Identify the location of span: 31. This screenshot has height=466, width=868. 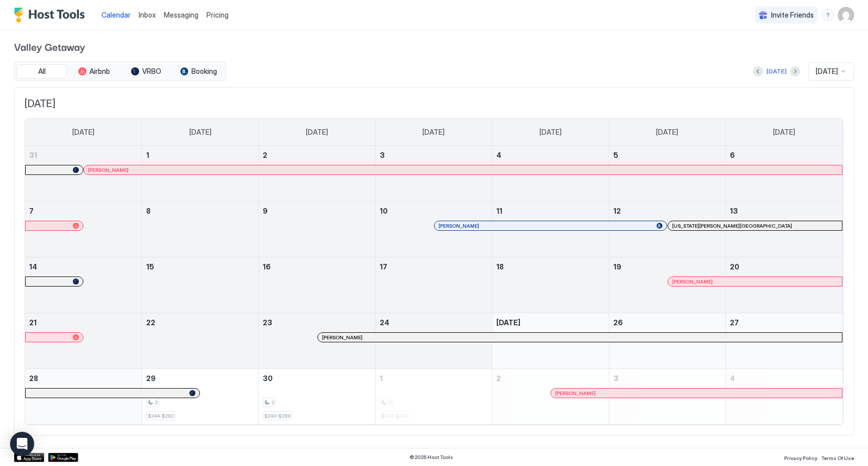
(33, 154).